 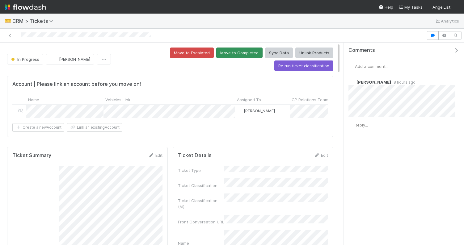 What do you see at coordinates (201, 204) in the screenshot?
I see `div: Ticket Classification (AI)` at bounding box center [201, 204].